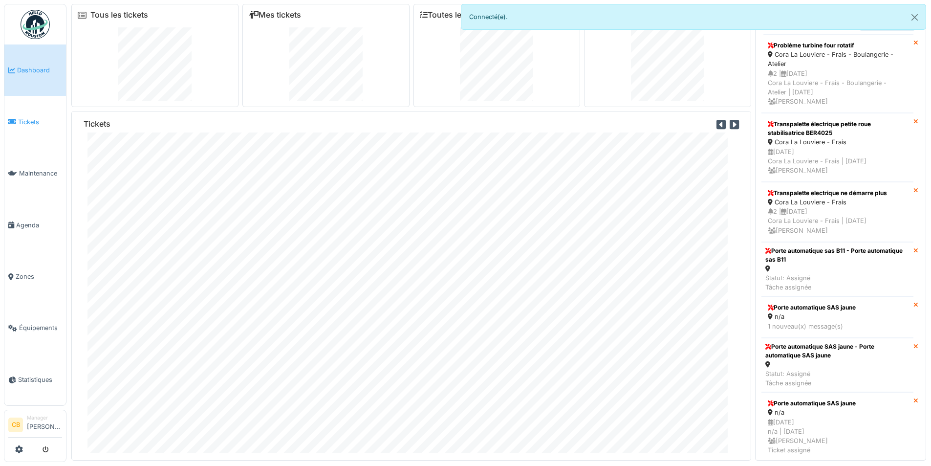  What do you see at coordinates (456, 15) in the screenshot?
I see `a: Toutes les tâches` at bounding box center [456, 15].